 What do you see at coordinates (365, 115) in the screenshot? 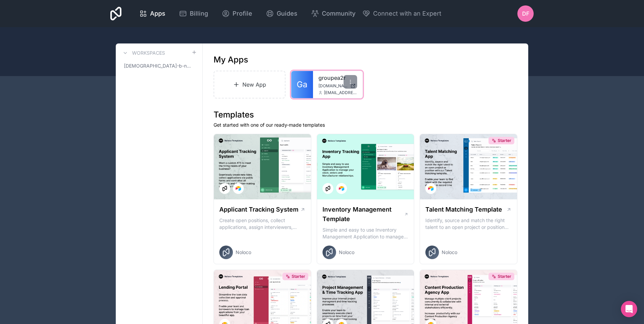
I see `h1: Templates` at bounding box center [365, 115].